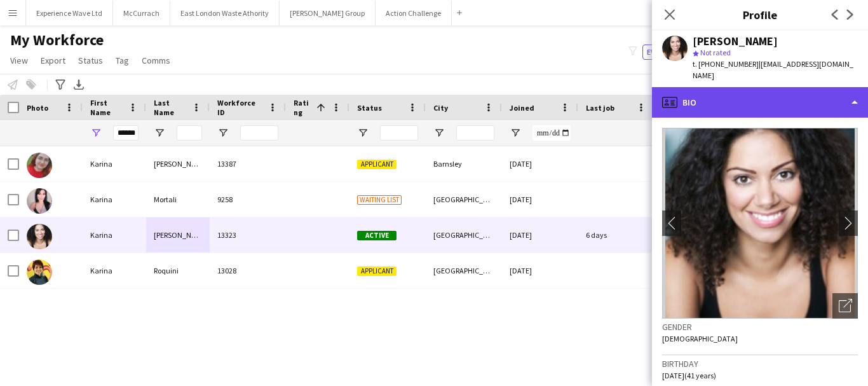  What do you see at coordinates (377, 235) in the screenshot?
I see `span: Active` at bounding box center [377, 235].